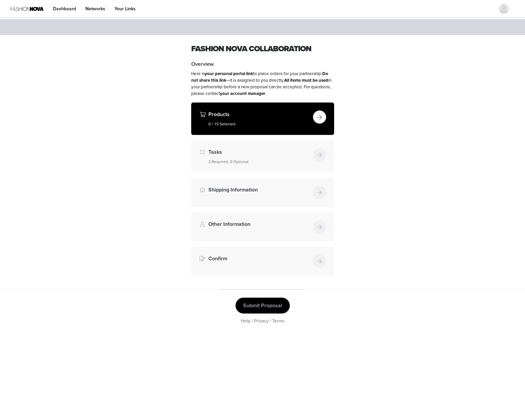 This screenshot has width=525, height=420. I want to click on h4: Tasks, so click(259, 152).